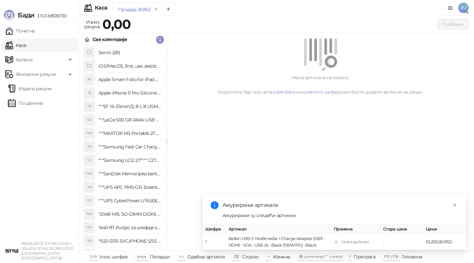 The height and width of the screenshot is (263, 474). What do you see at coordinates (444, 242) in the screenshot?
I see `td: 10.200,00 RSD` at bounding box center [444, 242].